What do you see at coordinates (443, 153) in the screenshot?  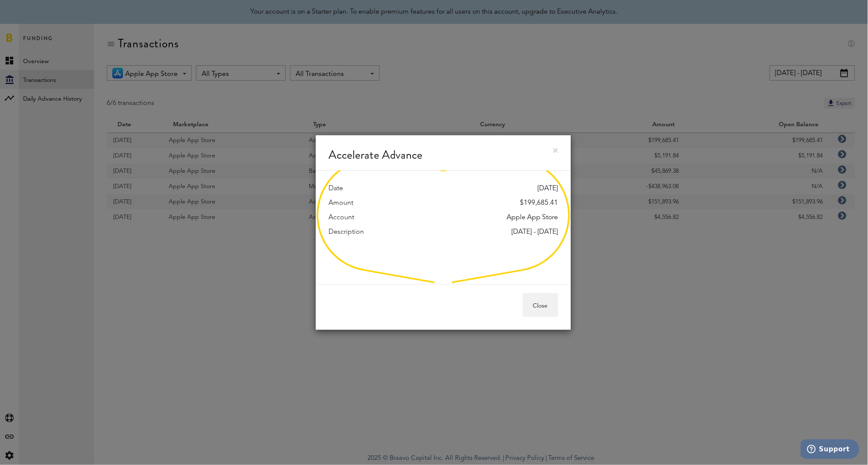 I see `div: Accelerate Advance` at bounding box center [443, 153].